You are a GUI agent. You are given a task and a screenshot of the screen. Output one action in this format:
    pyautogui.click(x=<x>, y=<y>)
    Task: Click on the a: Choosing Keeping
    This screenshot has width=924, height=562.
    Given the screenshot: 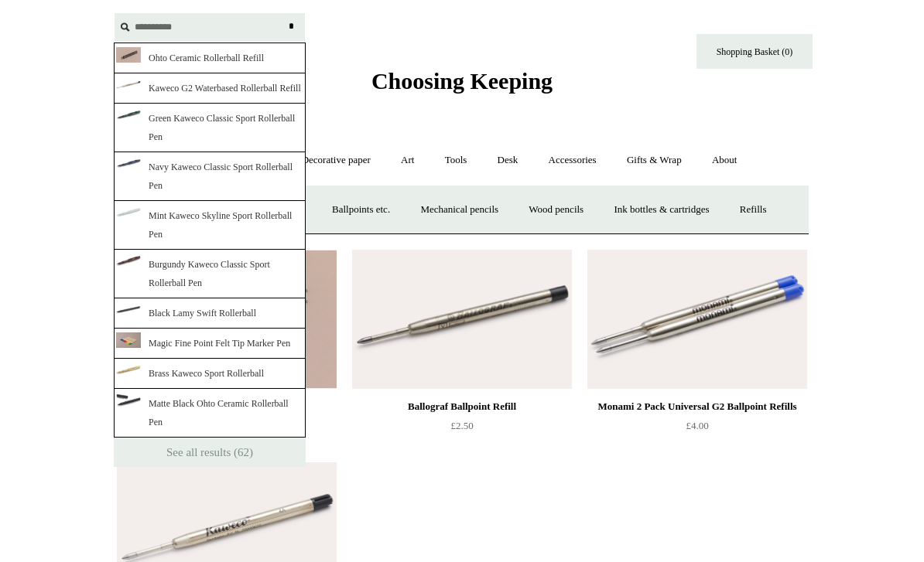 What is the action you would take?
    pyautogui.click(x=462, y=86)
    